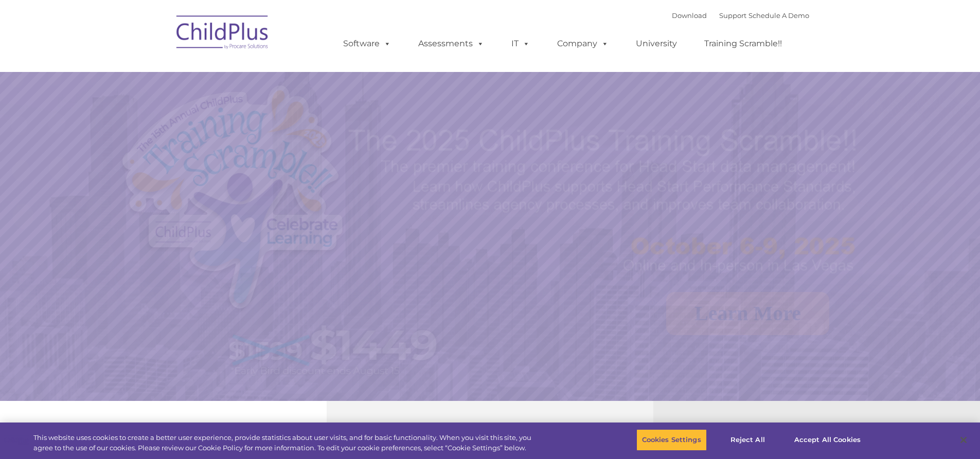 This screenshot has width=980, height=459. I want to click on a: IT, so click(521, 44).